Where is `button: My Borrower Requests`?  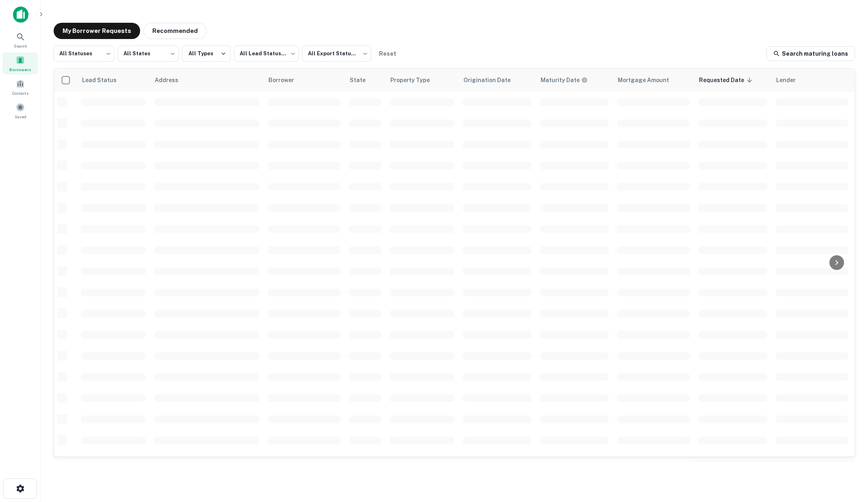
button: My Borrower Requests is located at coordinates (96, 31).